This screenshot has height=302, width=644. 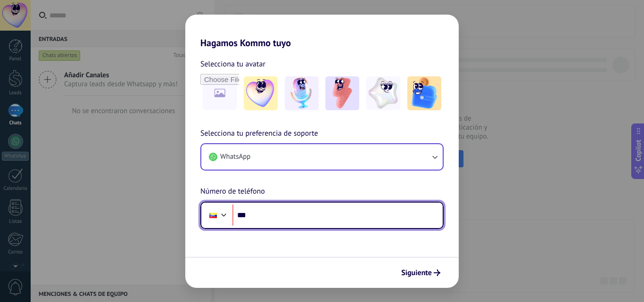 I want to click on img: -3.jpeg, so click(x=342, y=94).